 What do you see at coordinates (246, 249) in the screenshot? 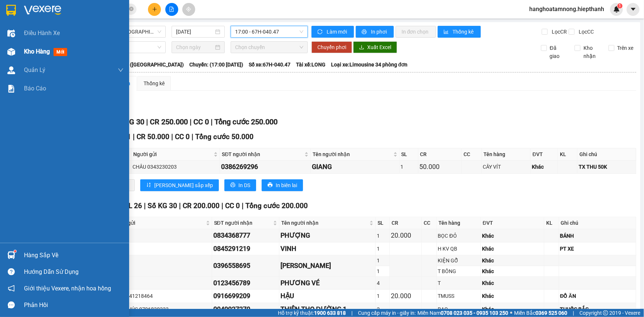
I see `div: 0845291219` at bounding box center [246, 249].